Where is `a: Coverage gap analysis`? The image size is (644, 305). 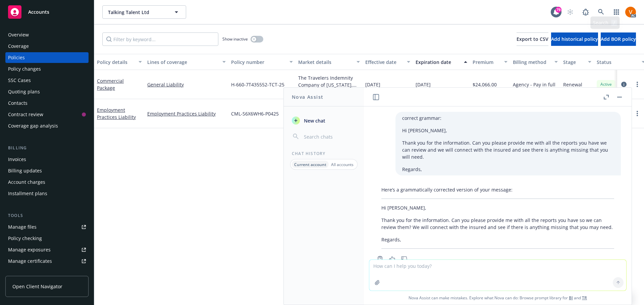
a: Coverage gap analysis is located at coordinates (47, 126).